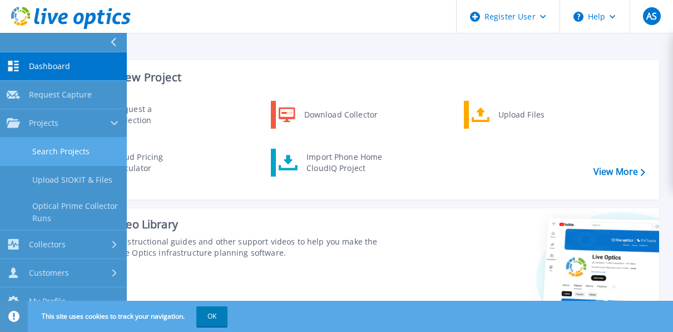 The image size is (673, 332). What do you see at coordinates (47, 301) in the screenshot?
I see `span: My Profile` at bounding box center [47, 301].